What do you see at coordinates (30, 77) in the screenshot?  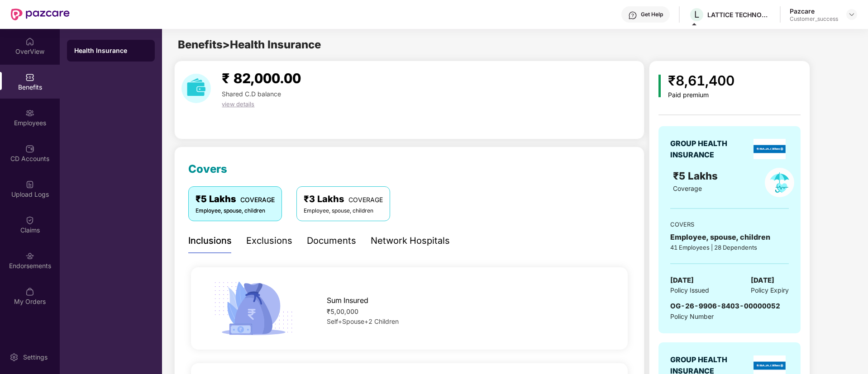 I see `img: svg+xml;base64,PHN2ZyBpZD0iQmVuZWZpdHMiIHhtbG5zPSJodHRwOi8vd3d3LnczLm9yZy8yMDAwL3N2ZyIgd2lkdGg9Ij...` at bounding box center [30, 77].